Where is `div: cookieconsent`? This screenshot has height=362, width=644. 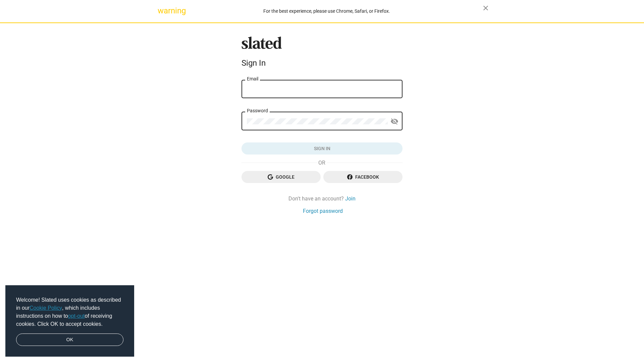 div: cookieconsent is located at coordinates (70, 321).